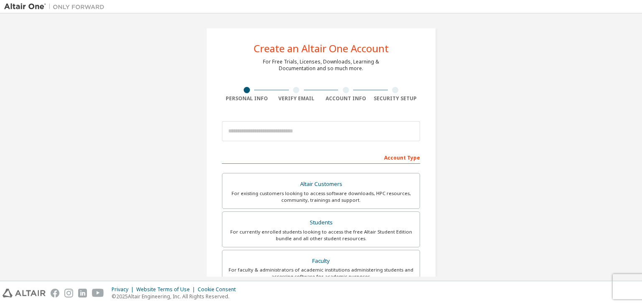  What do you see at coordinates (321, 48) in the screenshot?
I see `div: Create an Altair One Account` at bounding box center [321, 48].